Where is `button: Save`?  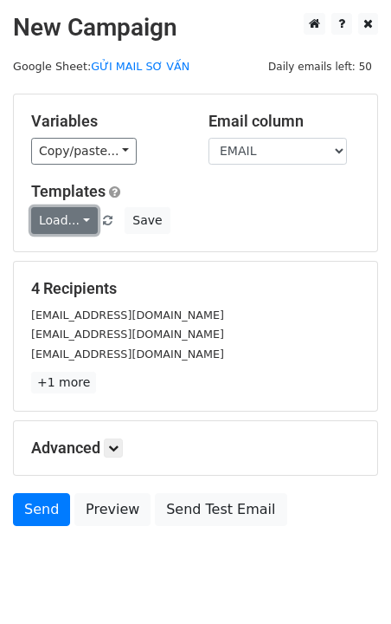 button: Save is located at coordinates (147, 220).